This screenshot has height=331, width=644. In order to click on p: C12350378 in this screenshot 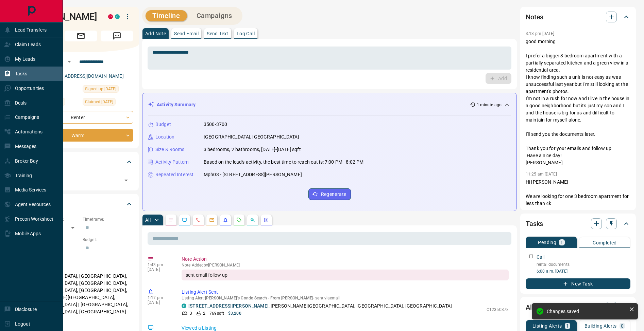, I will do `click(497, 309)`.